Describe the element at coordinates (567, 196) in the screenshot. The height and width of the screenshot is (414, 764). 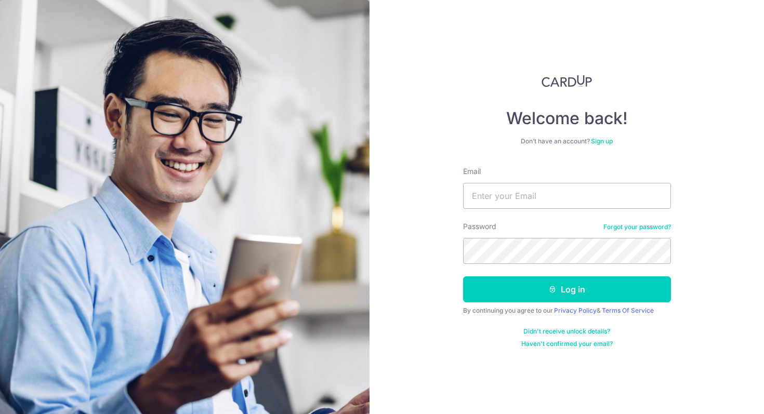
I see `input: Enter your Email` at that location.